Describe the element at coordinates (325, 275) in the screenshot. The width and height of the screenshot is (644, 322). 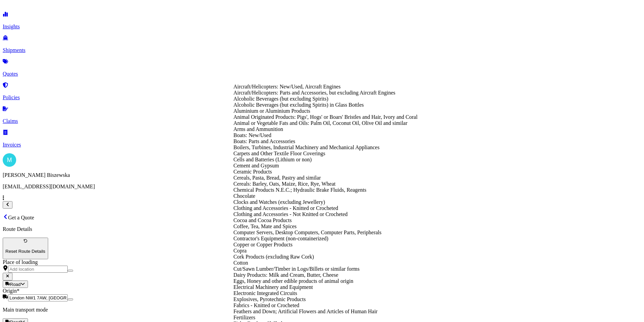
I see `div: Dairy Products: Milk and Cream, Butter, Cheese` at that location.